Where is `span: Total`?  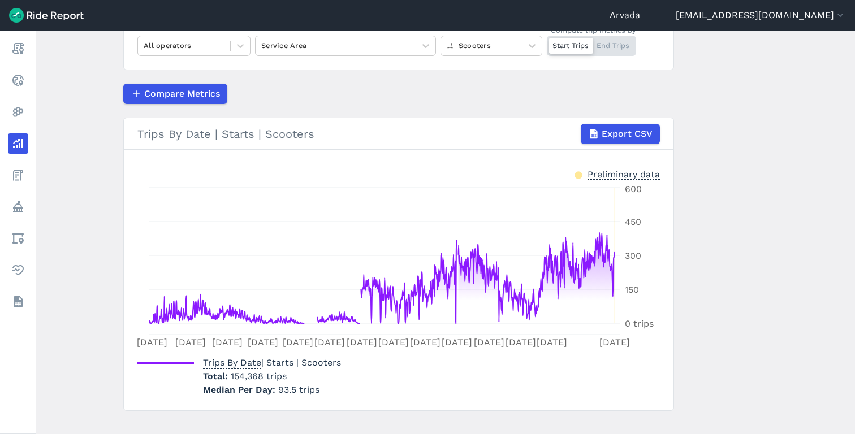
span: Total is located at coordinates (217, 376).